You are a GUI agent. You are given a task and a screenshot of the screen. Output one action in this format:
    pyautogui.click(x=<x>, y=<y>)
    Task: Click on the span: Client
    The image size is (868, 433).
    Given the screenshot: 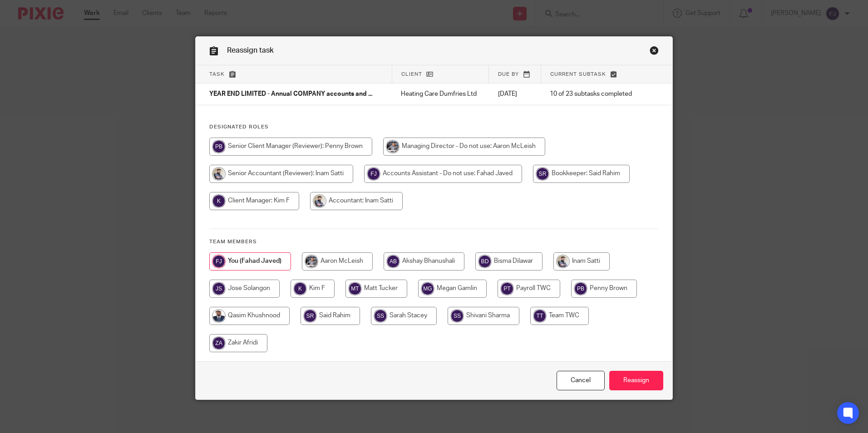 What is the action you would take?
    pyautogui.click(x=411, y=74)
    